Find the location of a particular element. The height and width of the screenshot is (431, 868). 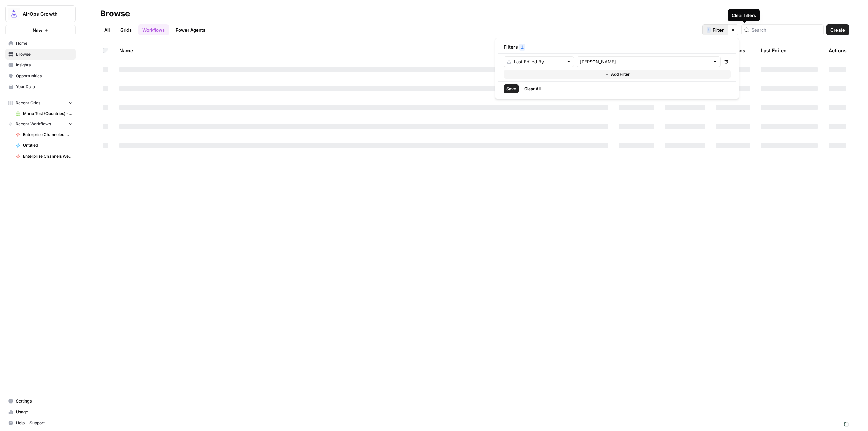

a: Your Data is located at coordinates (41, 87).